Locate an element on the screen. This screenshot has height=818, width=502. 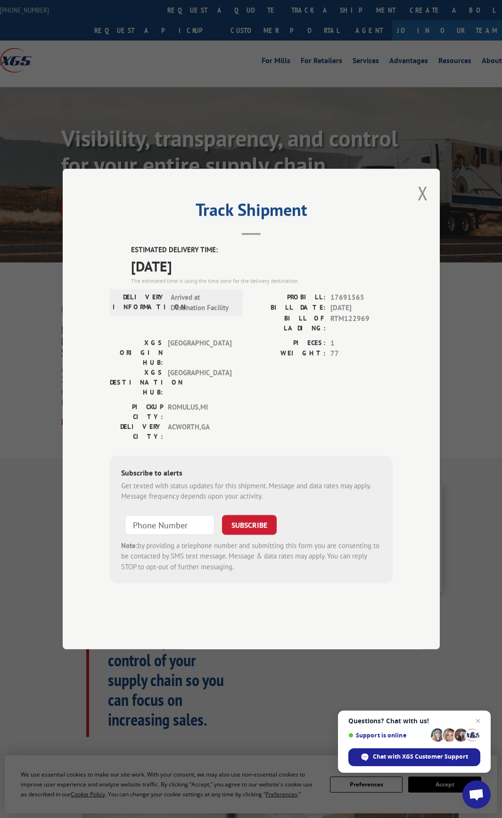
span: Close chat is located at coordinates (478, 721).